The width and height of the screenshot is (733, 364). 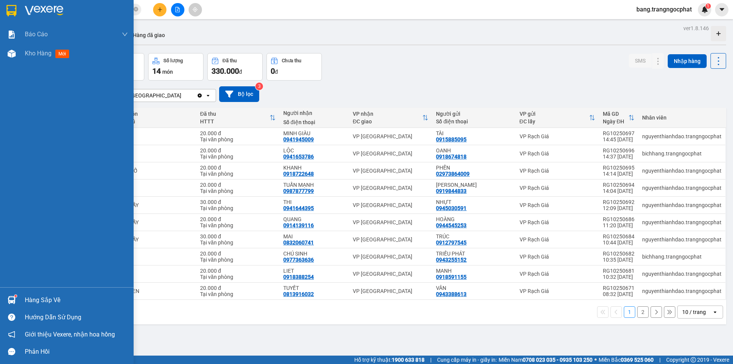 What do you see at coordinates (408, 360) in the screenshot?
I see `strong: 1900 633 818` at bounding box center [408, 360].